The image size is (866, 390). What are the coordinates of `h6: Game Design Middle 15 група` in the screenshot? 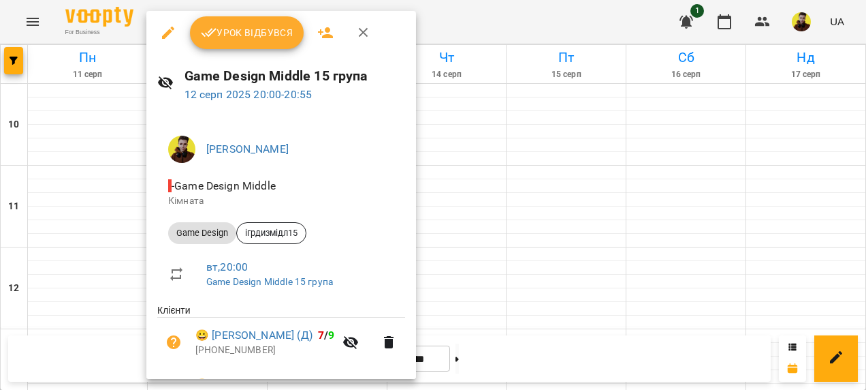 It's located at (295, 76).